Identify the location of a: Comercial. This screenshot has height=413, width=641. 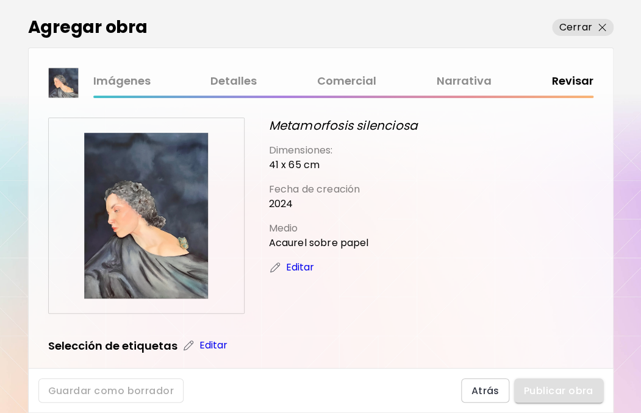
(346, 81).